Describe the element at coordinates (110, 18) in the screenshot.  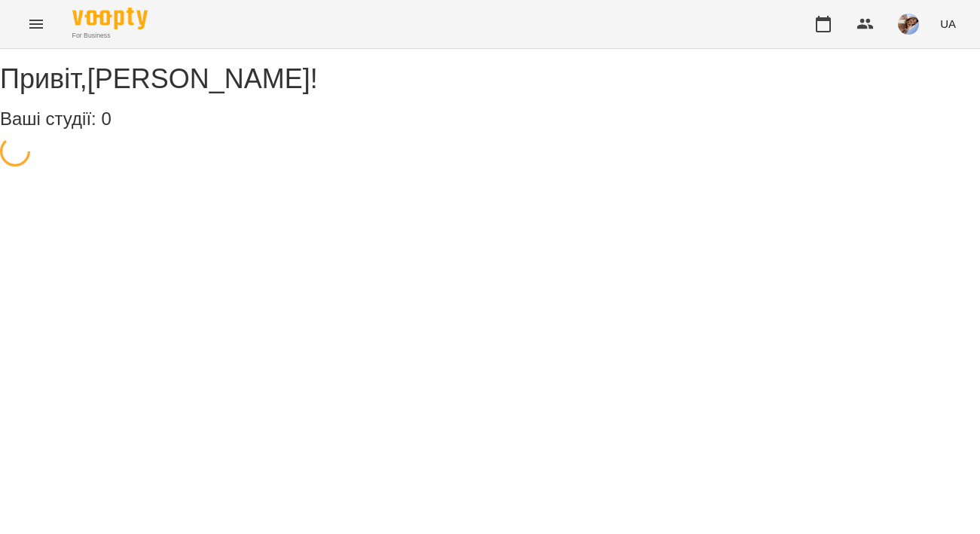
I see `img: Voopty Logo` at that location.